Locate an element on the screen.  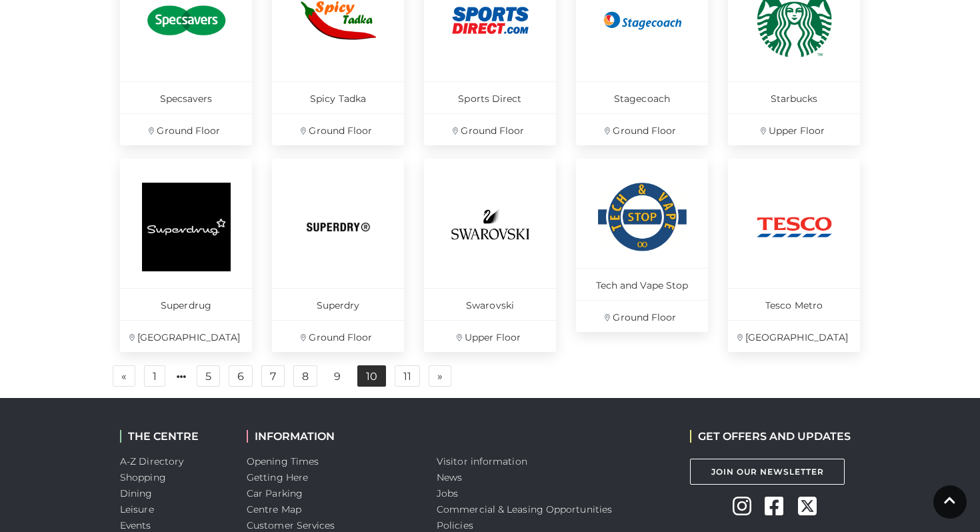
a: Policies is located at coordinates (454, 525).